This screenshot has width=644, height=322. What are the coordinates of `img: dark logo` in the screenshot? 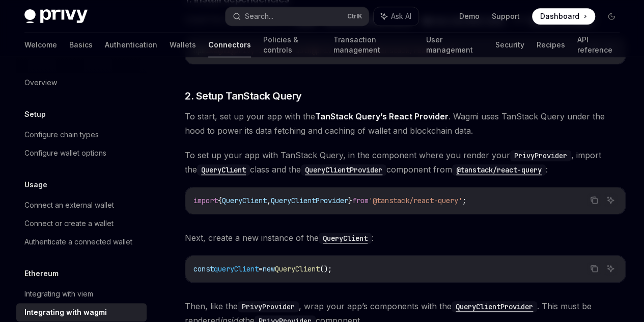 It's located at (56, 17).